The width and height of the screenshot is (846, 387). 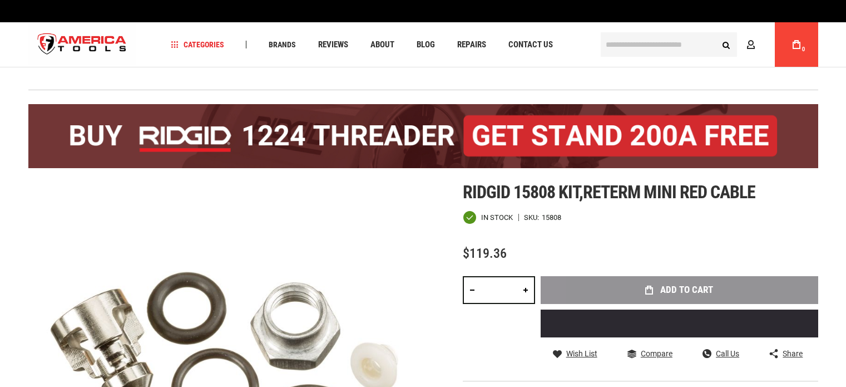 I want to click on span: Repairs, so click(x=472, y=45).